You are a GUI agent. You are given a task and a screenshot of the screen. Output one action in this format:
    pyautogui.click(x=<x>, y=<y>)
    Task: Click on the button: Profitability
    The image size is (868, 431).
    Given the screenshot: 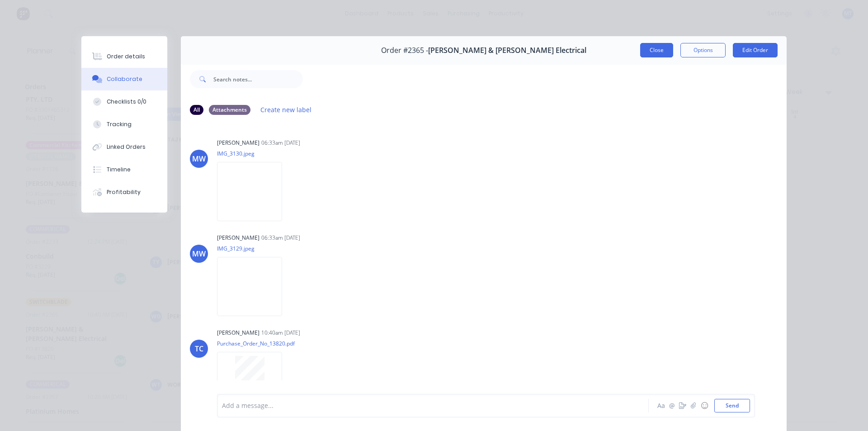 What is the action you would take?
    pyautogui.click(x=124, y=192)
    